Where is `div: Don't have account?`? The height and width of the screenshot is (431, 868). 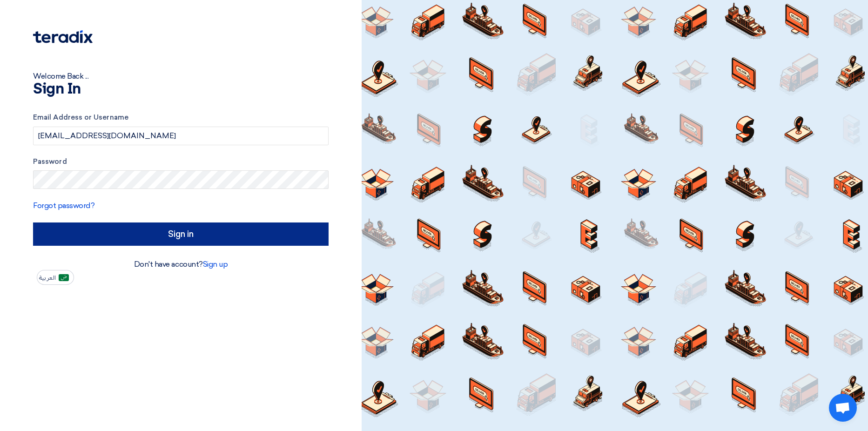
div: Don't have account? is located at coordinates (180, 264).